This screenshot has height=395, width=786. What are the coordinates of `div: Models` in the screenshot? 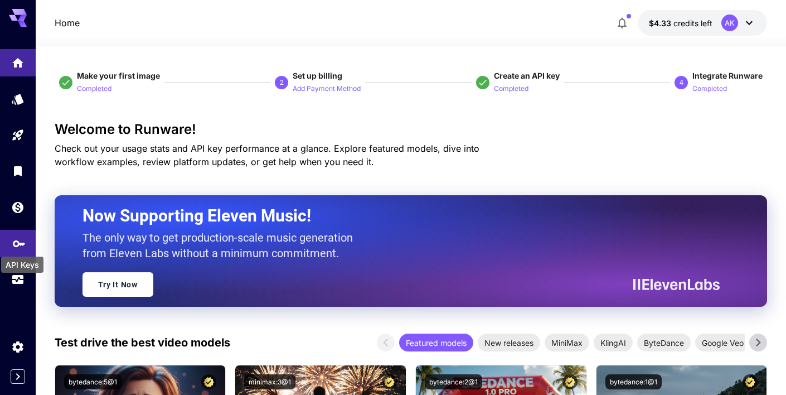 It's located at (18, 95).